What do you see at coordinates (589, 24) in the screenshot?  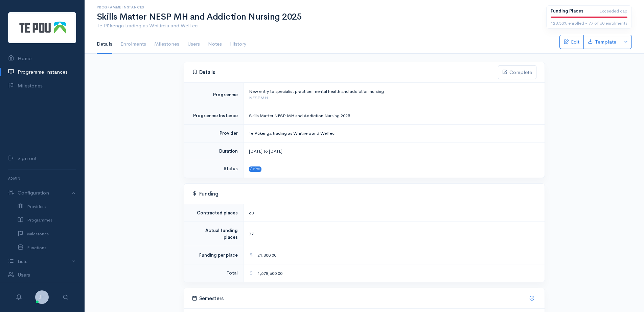 I see `div: 128.33% enrolled - 77 of 60 enrolments` at bounding box center [589, 24].